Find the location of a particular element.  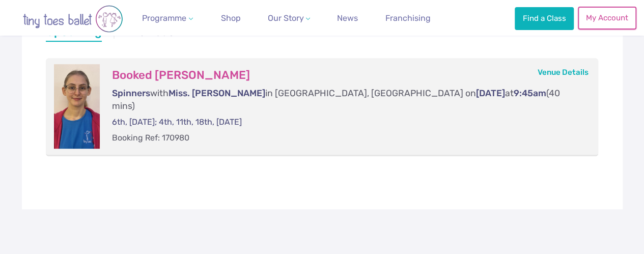

span: Spinners is located at coordinates (131, 93).